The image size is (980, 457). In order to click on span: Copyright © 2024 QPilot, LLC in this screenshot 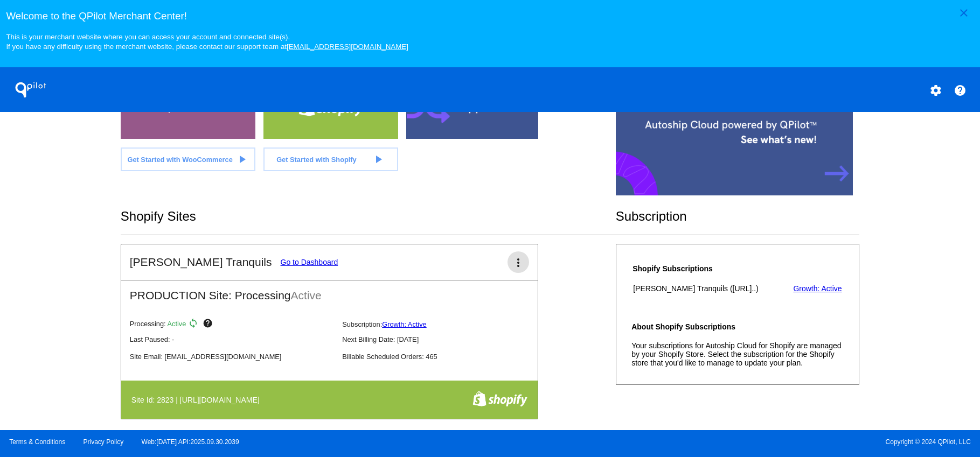, I will do `click(735, 442)`.